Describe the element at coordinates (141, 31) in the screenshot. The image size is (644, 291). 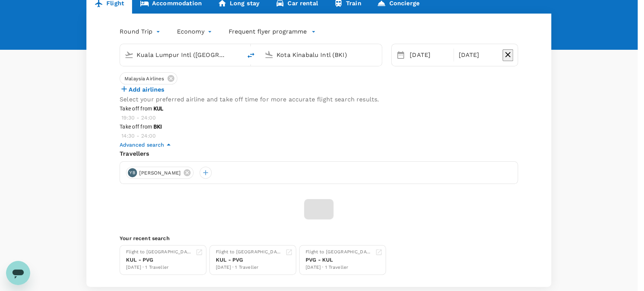
I see `div: Round Trip` at that location.